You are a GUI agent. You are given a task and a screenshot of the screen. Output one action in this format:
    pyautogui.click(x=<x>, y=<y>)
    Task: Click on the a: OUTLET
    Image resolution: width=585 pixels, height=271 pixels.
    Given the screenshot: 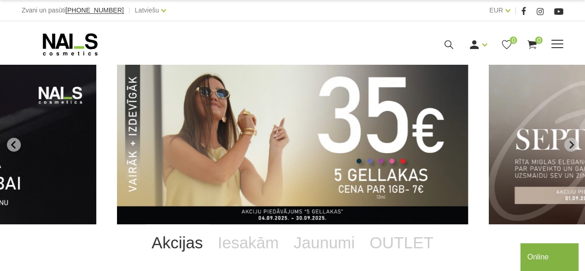 What is the action you would take?
    pyautogui.click(x=402, y=243)
    